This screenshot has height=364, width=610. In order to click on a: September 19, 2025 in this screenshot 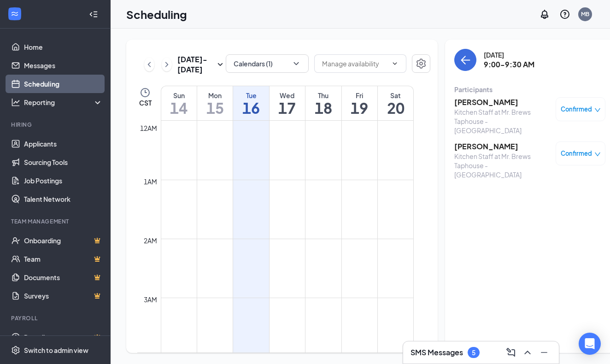, I will do `click(360, 103)`.